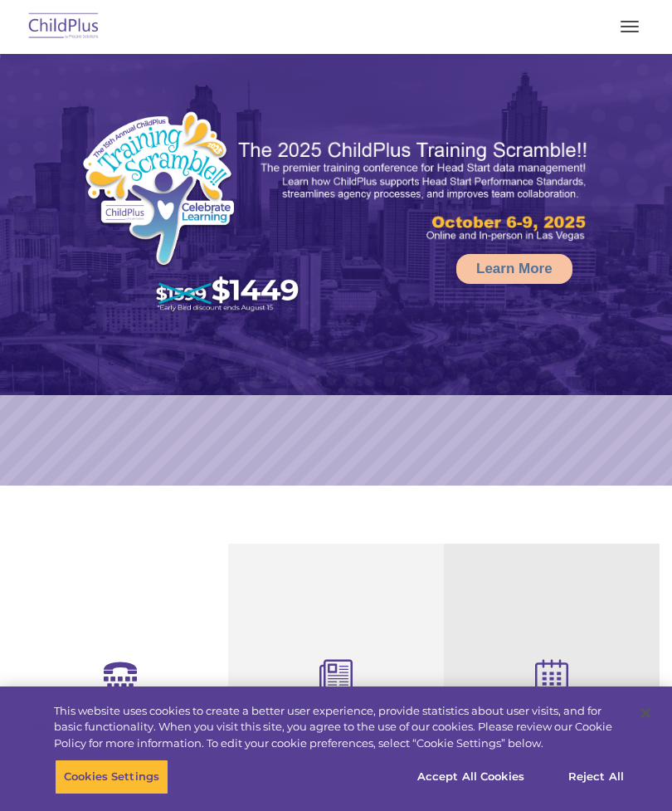 This screenshot has width=672, height=811. What do you see at coordinates (596, 776) in the screenshot?
I see `button: Reject All` at bounding box center [596, 776].